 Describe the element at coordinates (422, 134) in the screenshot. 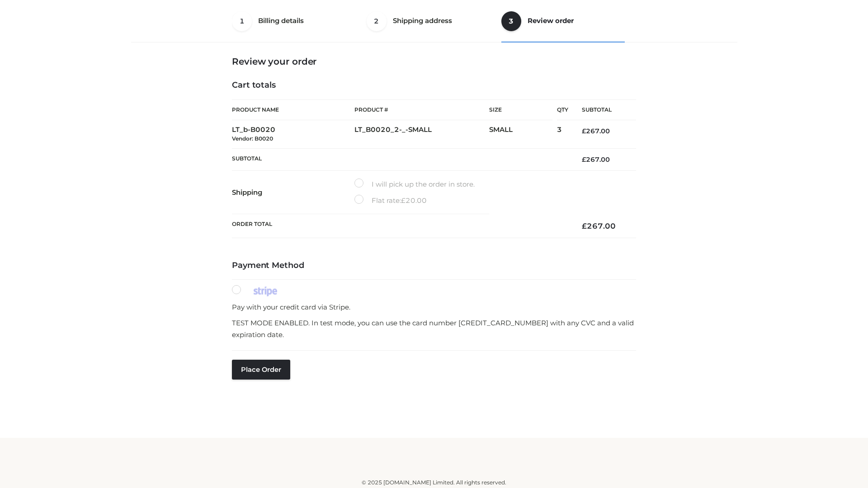

I see `td: LT_B0020_2-_-SMALL` at that location.